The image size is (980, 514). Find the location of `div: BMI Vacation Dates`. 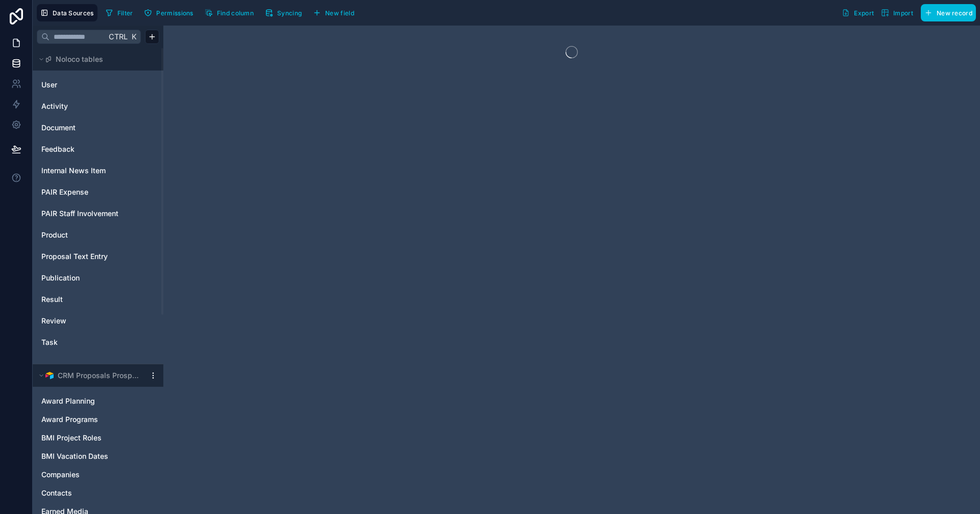

div: BMI Vacation Dates is located at coordinates (98, 456).